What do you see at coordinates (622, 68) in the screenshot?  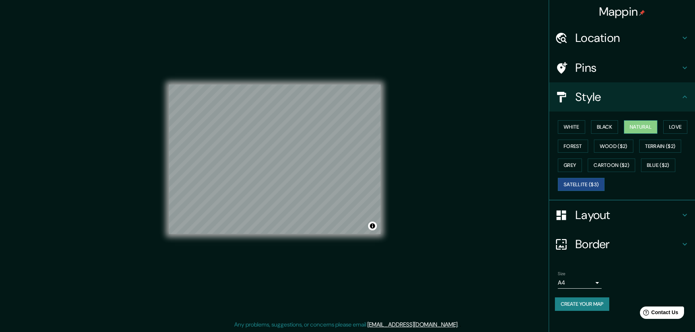 I see `div: Pins` at bounding box center [622, 68].